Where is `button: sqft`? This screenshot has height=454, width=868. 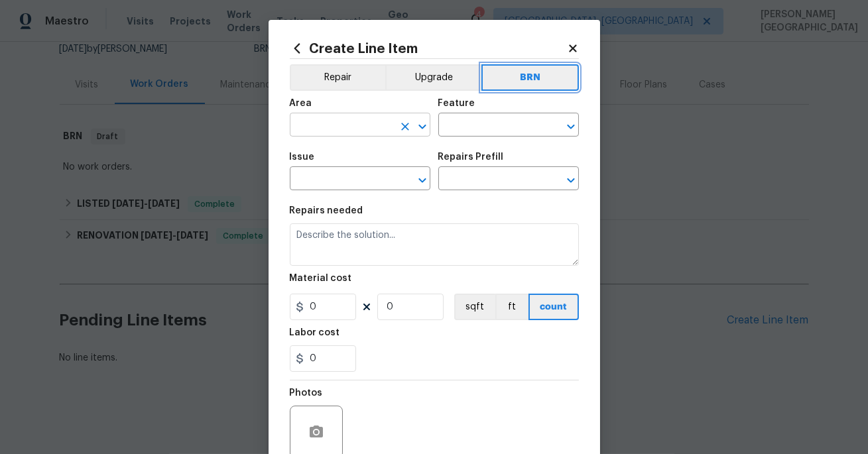
button: sqft is located at coordinates (475, 306).